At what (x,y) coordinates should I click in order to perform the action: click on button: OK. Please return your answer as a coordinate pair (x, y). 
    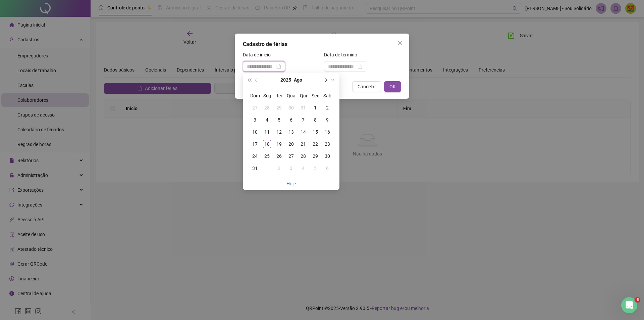
    Looking at the image, I should click on (392, 87).